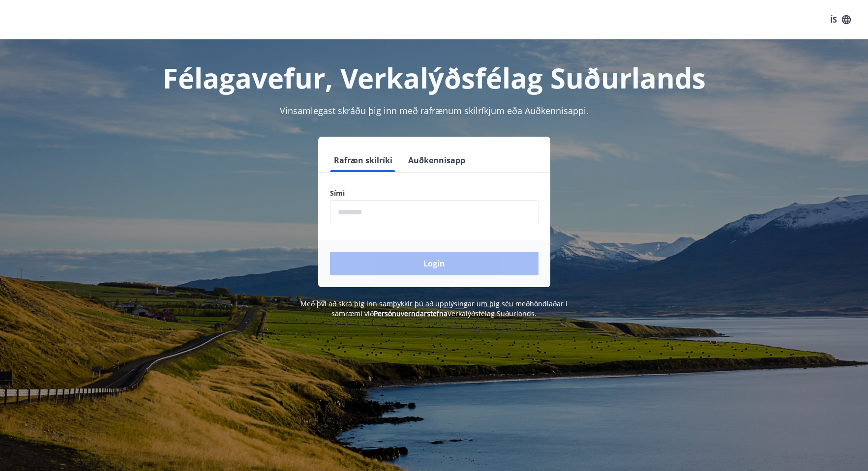 The width and height of the screenshot is (868, 471). Describe the element at coordinates (434, 78) in the screenshot. I see `h1: Félagavefur, Verkalýðsfélag Suðurlands` at that location.